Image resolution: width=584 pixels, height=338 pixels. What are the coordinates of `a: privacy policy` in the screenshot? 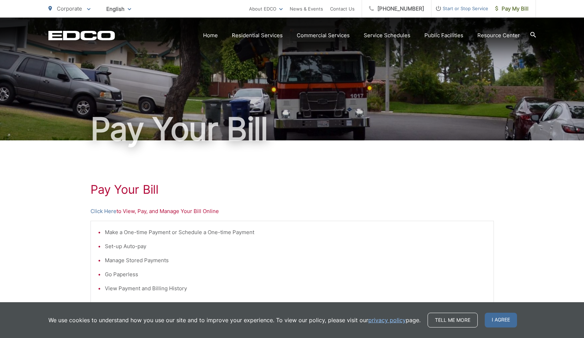 It's located at (387, 320).